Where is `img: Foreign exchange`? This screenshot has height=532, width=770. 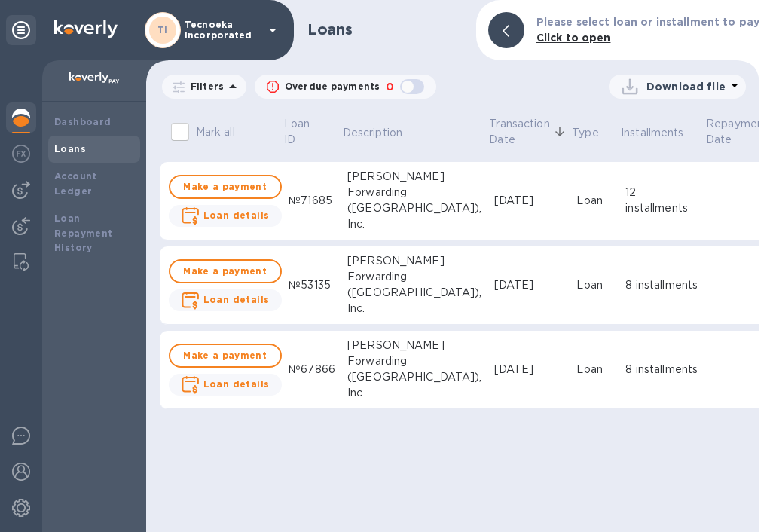 img: Foreign exchange is located at coordinates (21, 153).